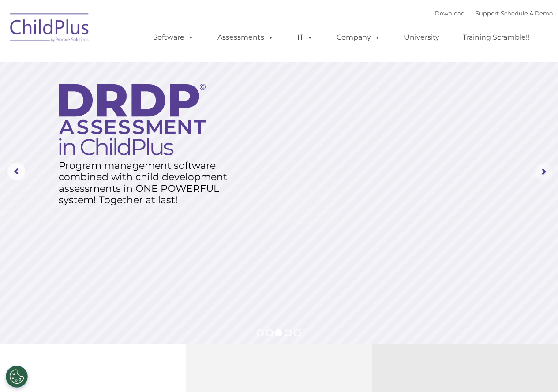 Image resolution: width=558 pixels, height=392 pixels. I want to click on a: Software, so click(173, 38).